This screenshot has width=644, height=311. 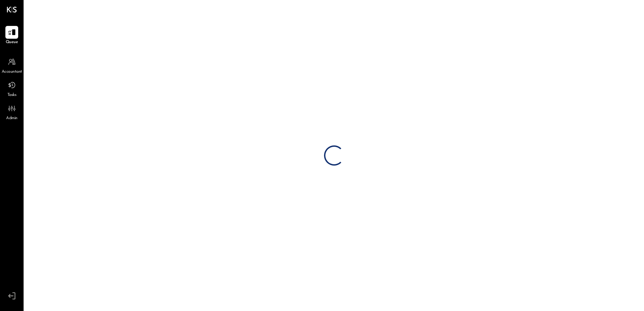 I want to click on a: Admin, so click(x=12, y=112).